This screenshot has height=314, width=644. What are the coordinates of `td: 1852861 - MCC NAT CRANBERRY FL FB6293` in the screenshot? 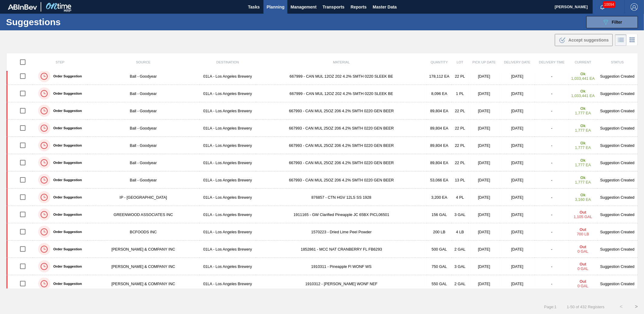 It's located at (341, 249).